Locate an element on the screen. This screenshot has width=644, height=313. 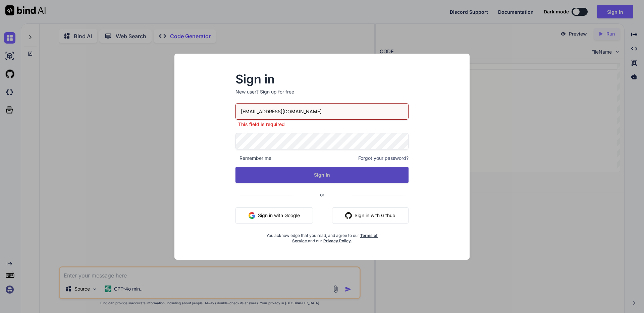
div: You acknowledge that you read, and agree to our and our is located at coordinates (322, 236).